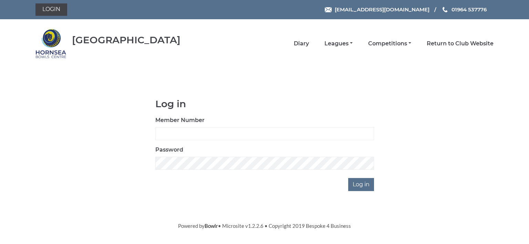 The image size is (529, 244). Describe the element at coordinates (169, 150) in the screenshot. I see `label: Password` at that location.